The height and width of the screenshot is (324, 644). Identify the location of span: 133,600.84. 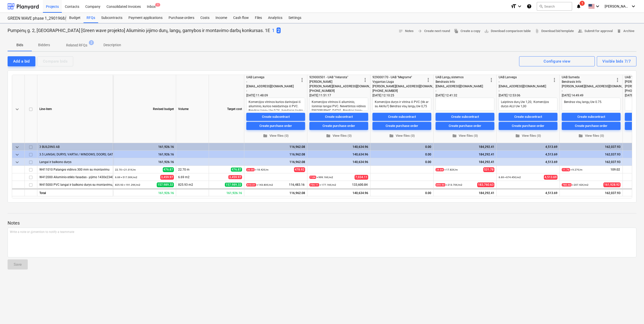
(360, 185).